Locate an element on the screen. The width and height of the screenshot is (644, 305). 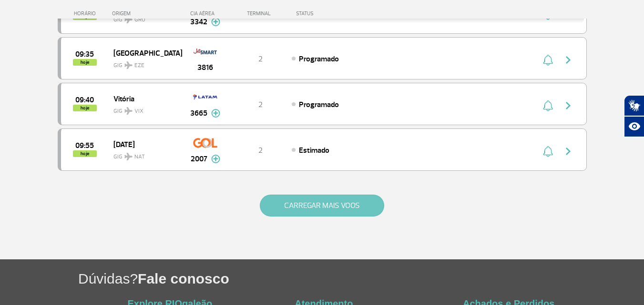
span: NAT is located at coordinates (139, 157).